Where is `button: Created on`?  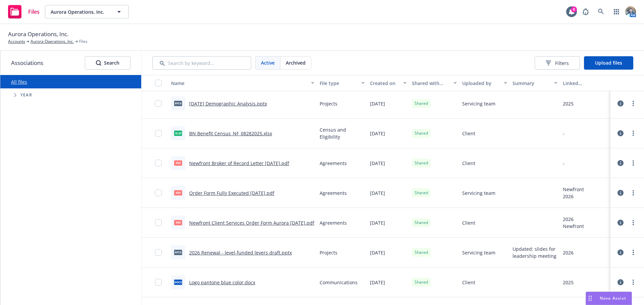
button: Created on is located at coordinates (388, 83).